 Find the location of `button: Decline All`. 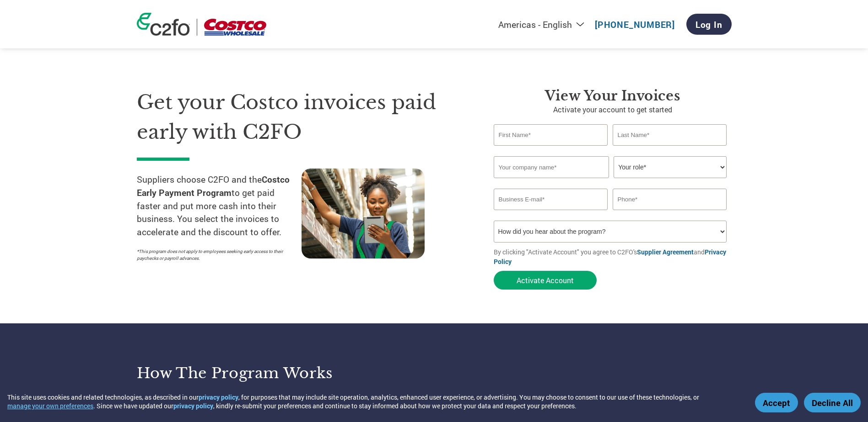

button: Decline All is located at coordinates (832, 403).